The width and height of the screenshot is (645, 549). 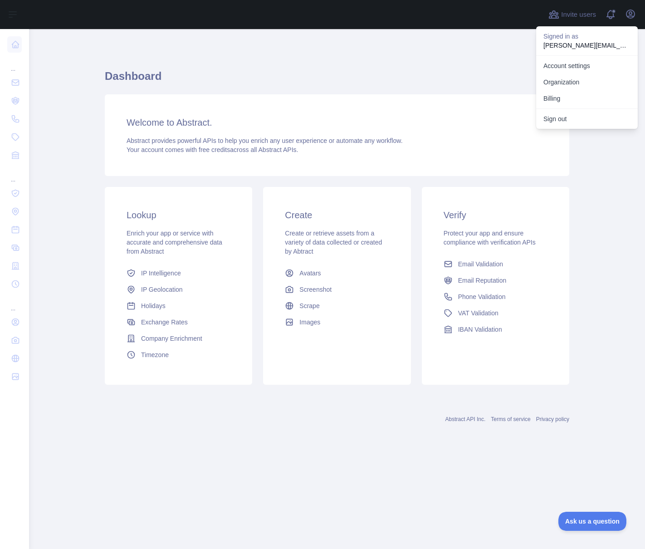 I want to click on span: Holidays, so click(x=153, y=306).